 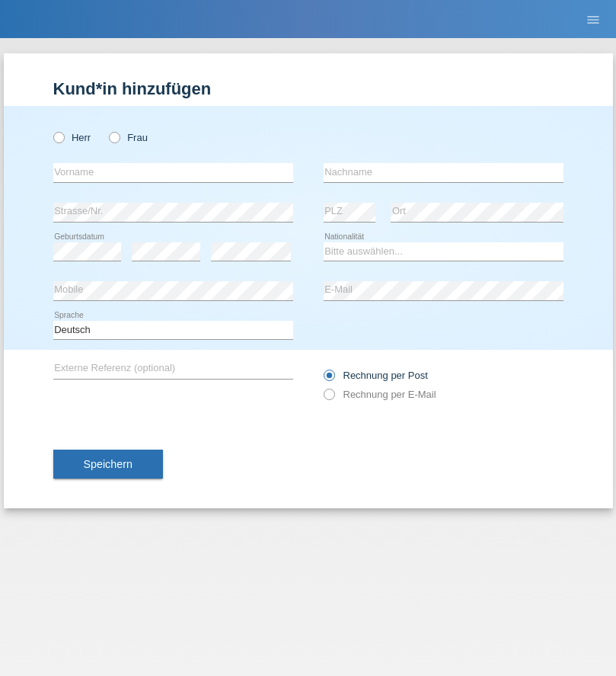 I want to click on span: Speichern, so click(x=108, y=464).